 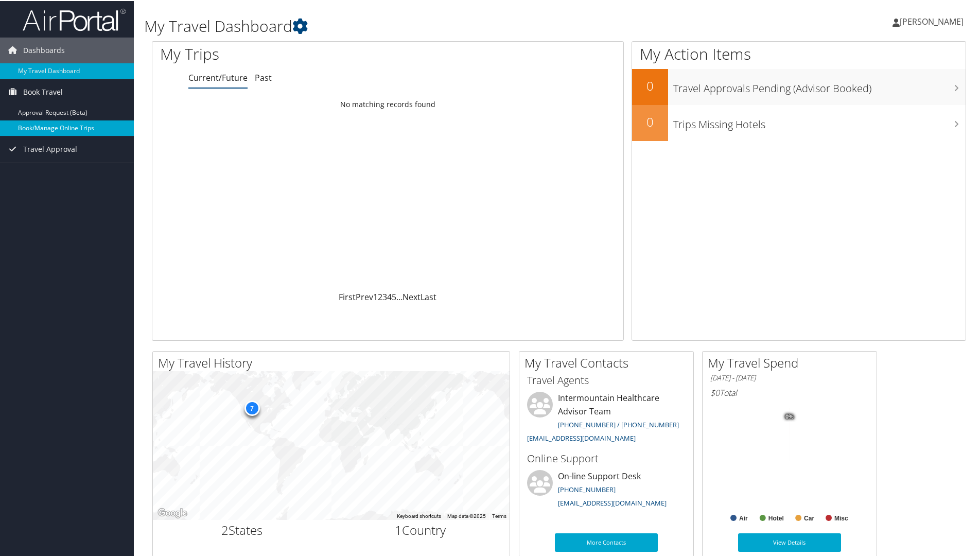 I want to click on span: $0, so click(x=714, y=392).